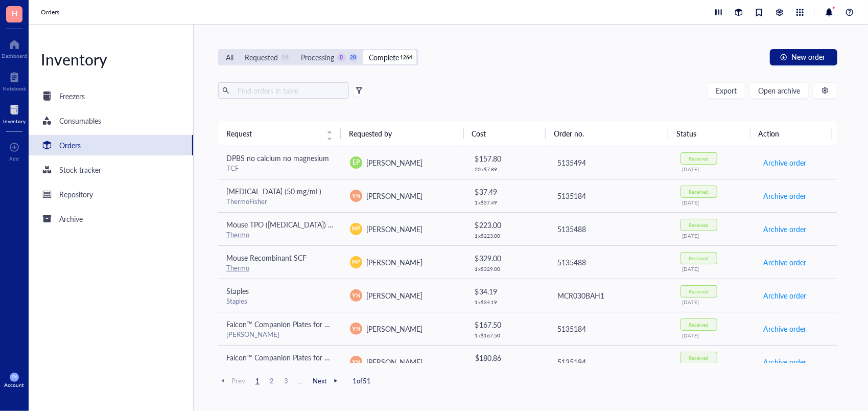 This screenshot has height=411, width=868. I want to click on div: ThermoFisher, so click(280, 202).